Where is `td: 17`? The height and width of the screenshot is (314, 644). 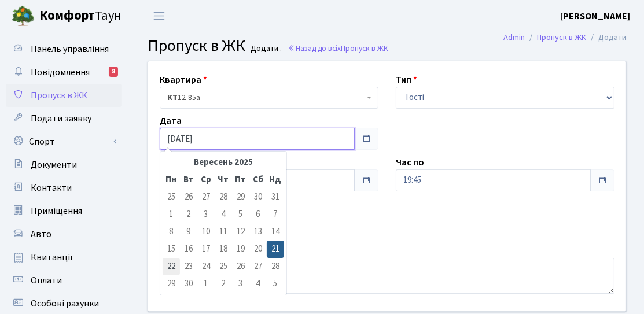 td: 17 is located at coordinates (206, 249).